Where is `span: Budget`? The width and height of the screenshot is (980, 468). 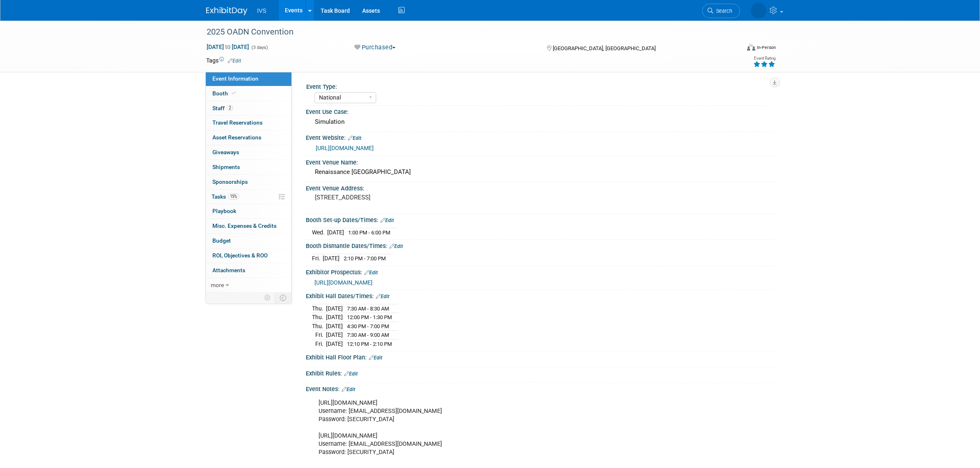
span: Budget is located at coordinates (221, 241).